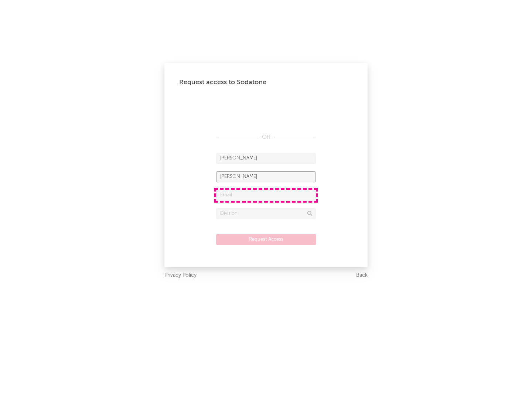 This screenshot has width=532, height=406. What do you see at coordinates (362, 275) in the screenshot?
I see `a: Back` at bounding box center [362, 275].